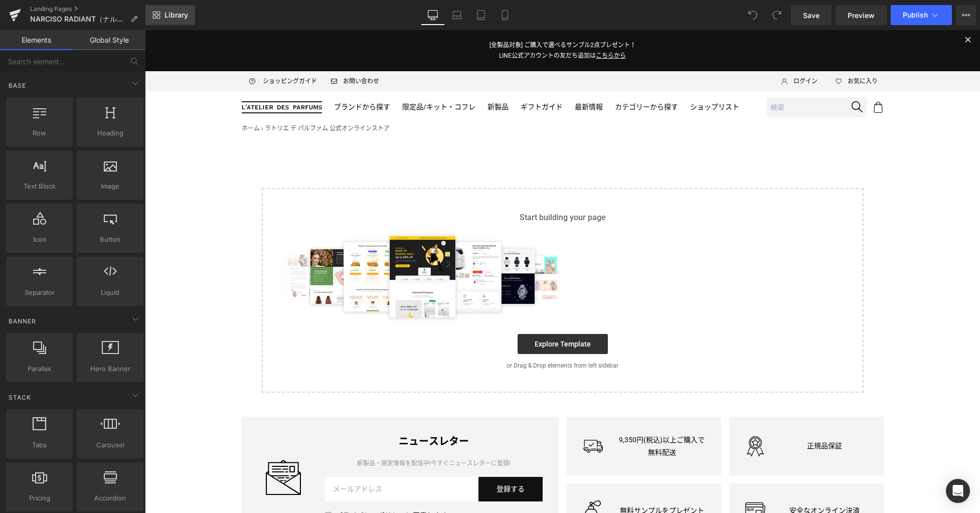 The height and width of the screenshot is (513, 980). Describe the element at coordinates (466, 25) in the screenshot. I see `span: こちらから` at that location.